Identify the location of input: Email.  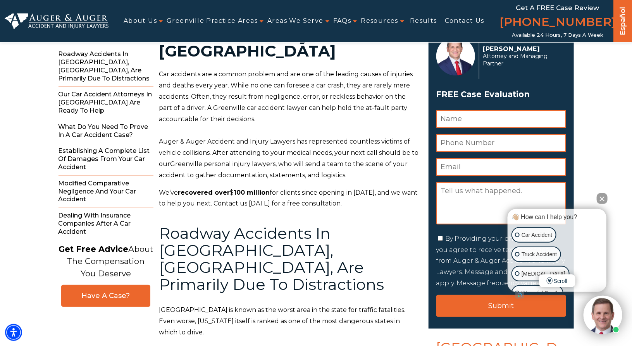
(501, 167).